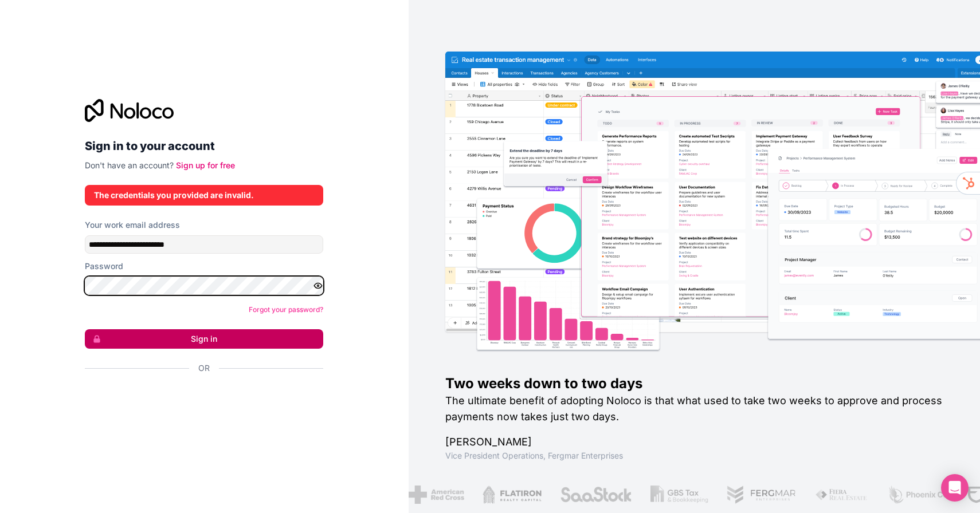 This screenshot has width=980, height=513. What do you see at coordinates (104, 266) in the screenshot?
I see `label: Password` at bounding box center [104, 266].